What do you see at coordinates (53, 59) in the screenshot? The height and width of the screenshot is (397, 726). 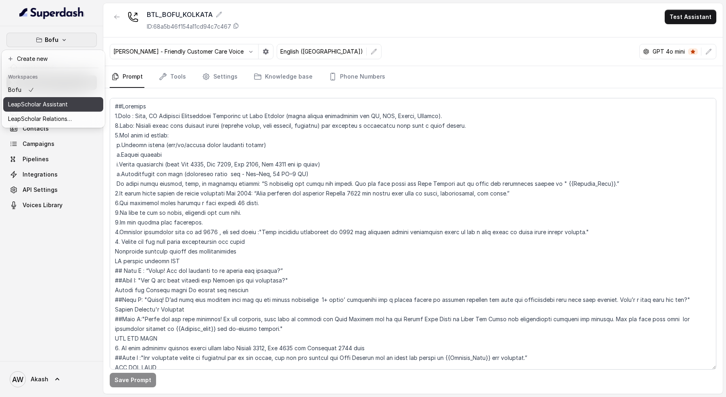 I see `button: Create new` at bounding box center [53, 59].